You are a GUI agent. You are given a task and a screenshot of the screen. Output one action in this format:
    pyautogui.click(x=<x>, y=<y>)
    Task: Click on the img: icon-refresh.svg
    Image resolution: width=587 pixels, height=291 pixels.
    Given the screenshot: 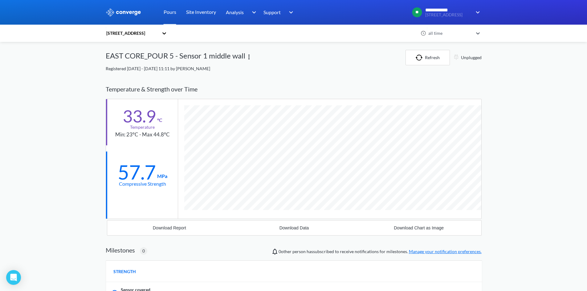 What is the action you would take?
    pyautogui.click(x=420, y=58)
    